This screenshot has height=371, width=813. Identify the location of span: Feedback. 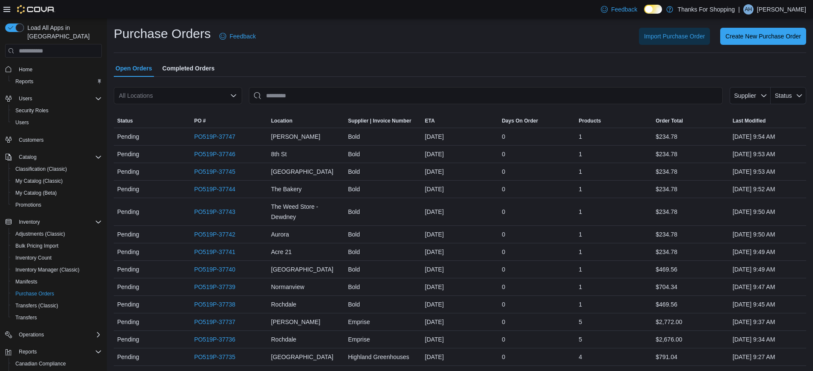
(242, 36).